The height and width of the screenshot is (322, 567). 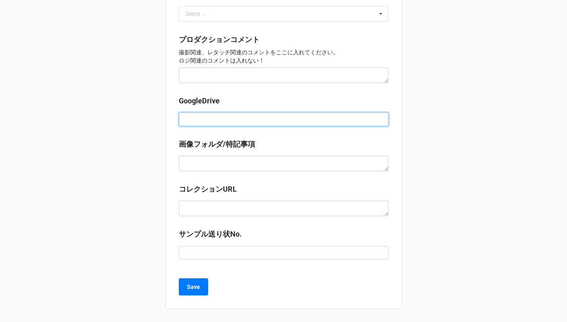 What do you see at coordinates (284, 56) in the screenshot?
I see `p: 撮影関連、レタッチ関連のコメントをここに入れてください。 ロジ関連のコメントは入れない！` at bounding box center [284, 56].